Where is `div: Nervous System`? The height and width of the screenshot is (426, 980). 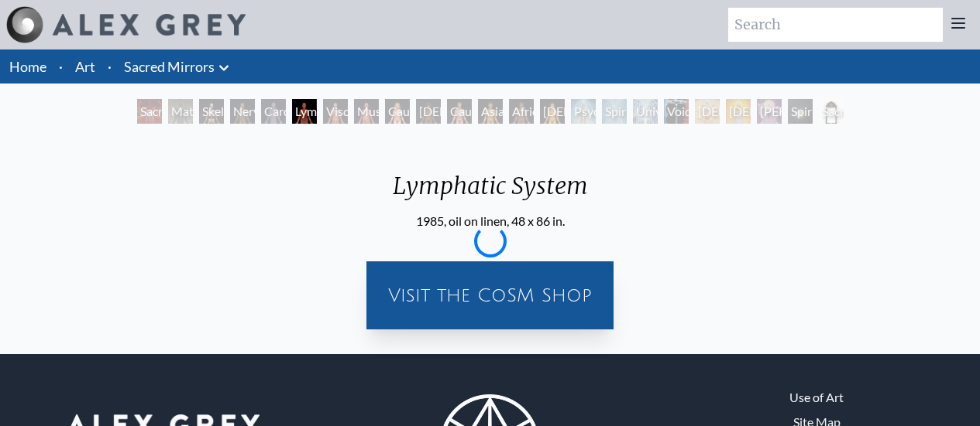 div: Nervous System is located at coordinates (242, 111).